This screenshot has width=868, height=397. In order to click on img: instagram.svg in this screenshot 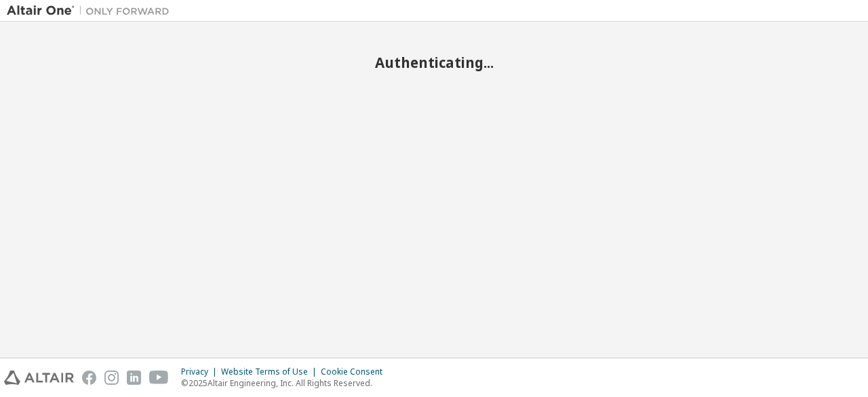, I will do `click(112, 377)`.